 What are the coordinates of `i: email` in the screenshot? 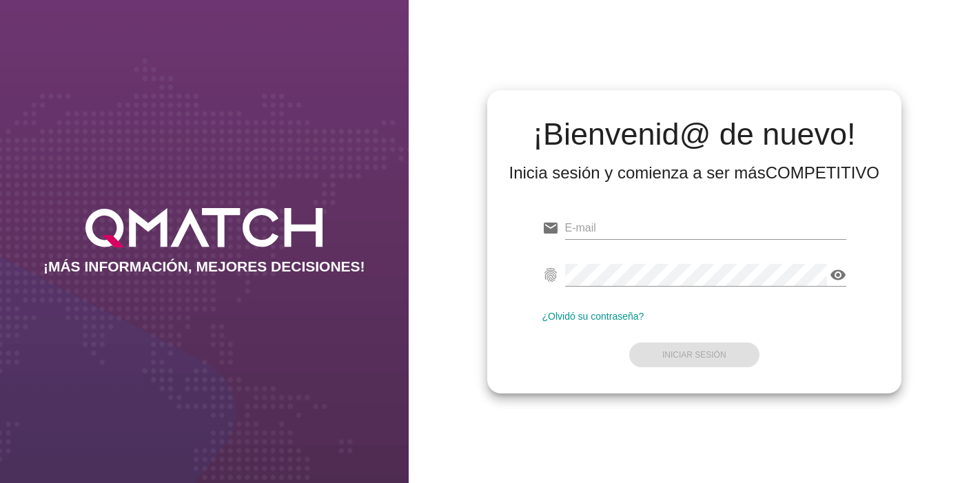 It's located at (551, 228).